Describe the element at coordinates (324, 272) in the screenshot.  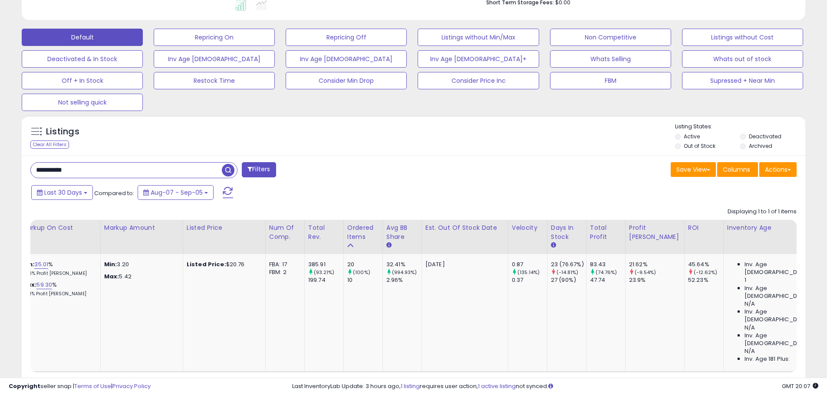
I see `small: (93.21%)` at that location.